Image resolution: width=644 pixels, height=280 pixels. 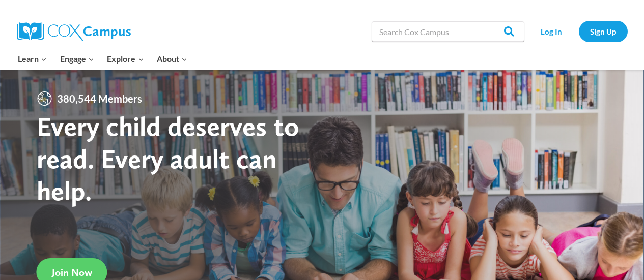 What do you see at coordinates (99, 99) in the screenshot?
I see `span: 380,544 Members` at bounding box center [99, 99].